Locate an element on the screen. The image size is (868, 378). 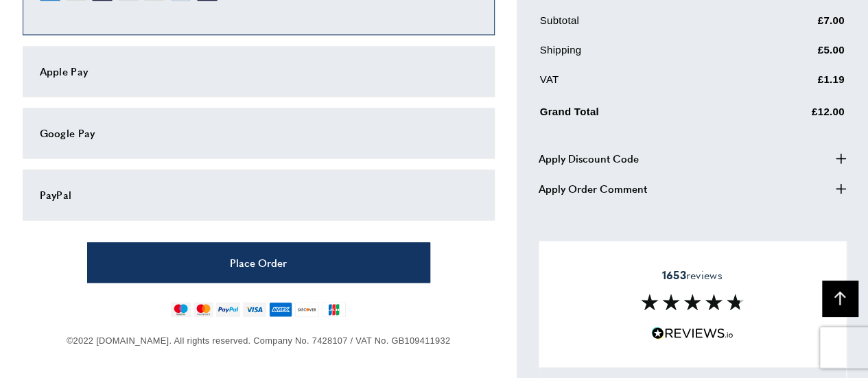
img: Reviews.io 5 stars is located at coordinates (692, 333).